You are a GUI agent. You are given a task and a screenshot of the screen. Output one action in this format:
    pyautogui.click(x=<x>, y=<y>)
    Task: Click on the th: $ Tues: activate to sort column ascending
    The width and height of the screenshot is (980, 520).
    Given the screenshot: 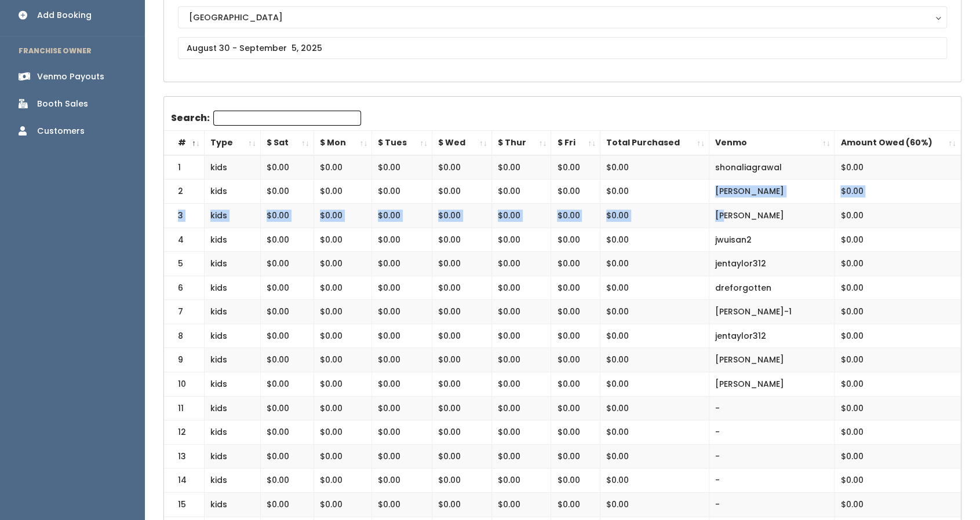 What is the action you would take?
    pyautogui.click(x=402, y=143)
    